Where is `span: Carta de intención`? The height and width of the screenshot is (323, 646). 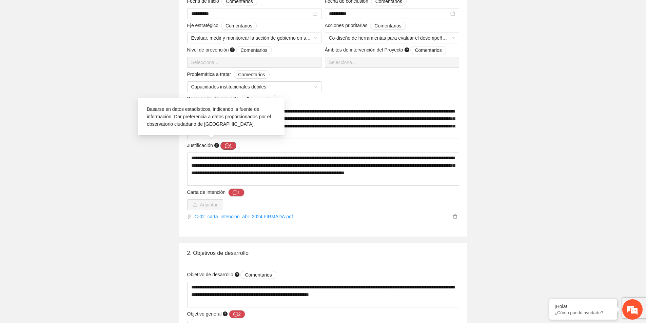 span: Carta de intención is located at coordinates (216, 193).